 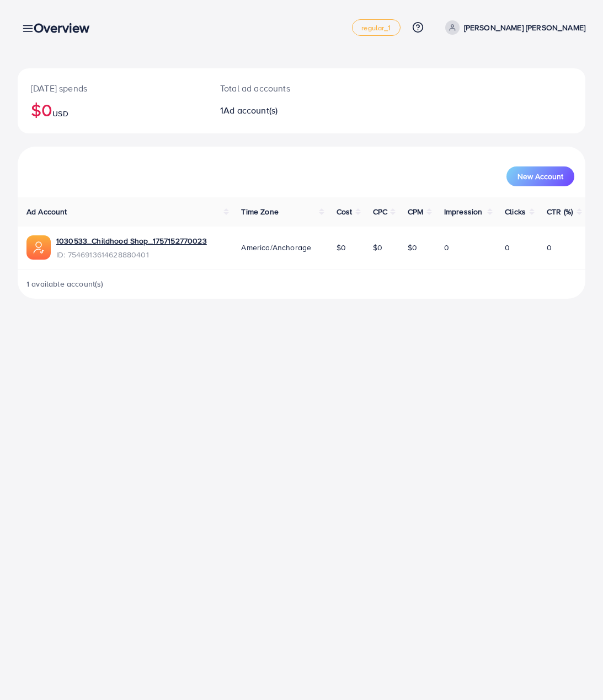 What do you see at coordinates (275, 247) in the screenshot?
I see `span: America/Anchorage` at bounding box center [275, 247].